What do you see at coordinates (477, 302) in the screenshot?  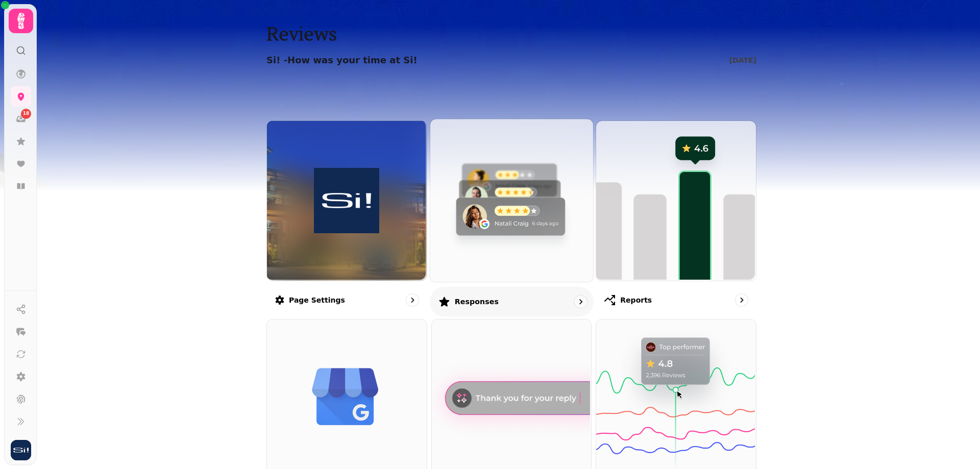 I see `p: Responses` at bounding box center [477, 302].